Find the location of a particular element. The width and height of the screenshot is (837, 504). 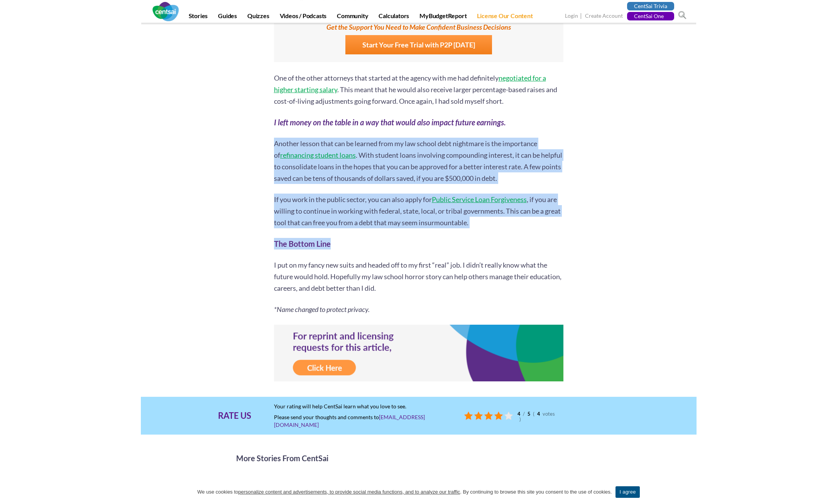

p: Another lesson that can be learned from my law school debt nightmare is the importance of . With ... is located at coordinates (418, 161).